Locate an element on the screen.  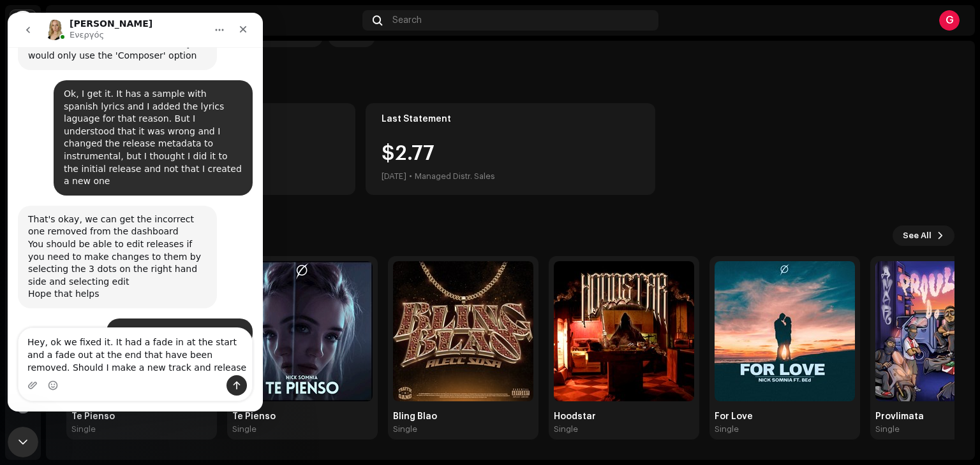
img: bf9098f3-f7ad-4880-b244-13d775c2db0d is located at coordinates (785, 331).